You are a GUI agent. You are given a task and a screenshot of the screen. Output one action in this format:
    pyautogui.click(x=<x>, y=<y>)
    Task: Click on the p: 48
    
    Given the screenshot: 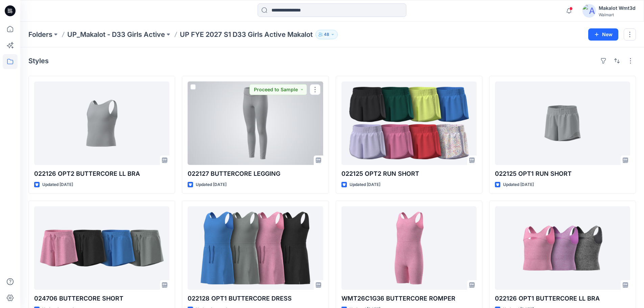 What is the action you would take?
    pyautogui.click(x=326, y=35)
    